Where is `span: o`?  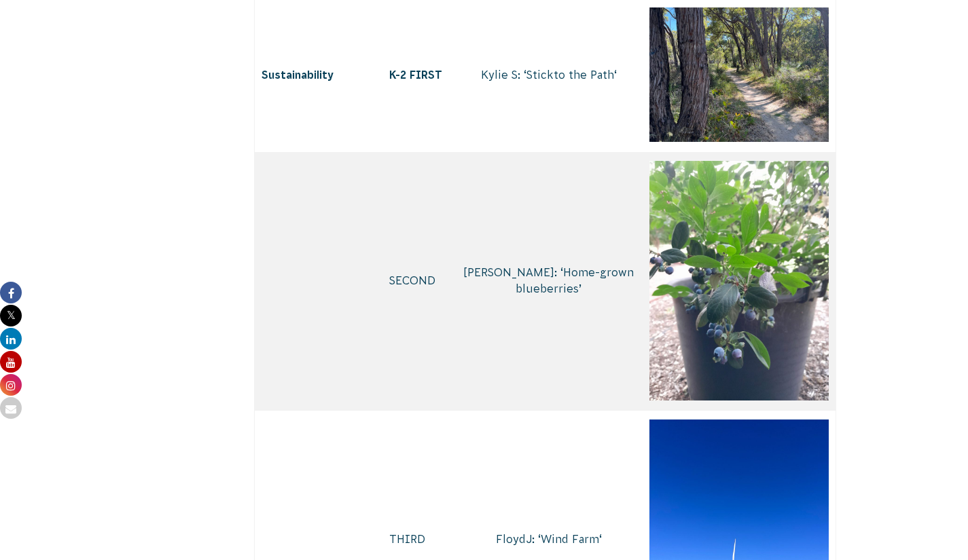
span: o is located at coordinates (509, 539).